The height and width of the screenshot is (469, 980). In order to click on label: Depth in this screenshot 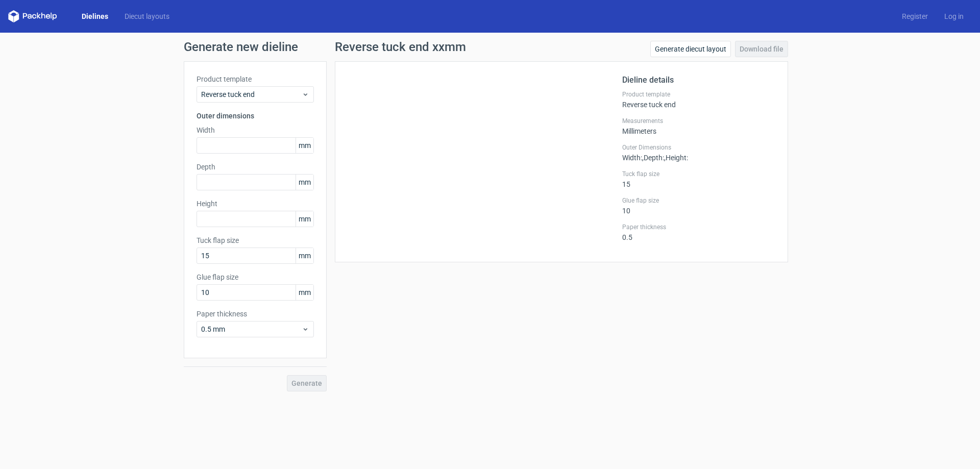, I will do `click(255, 167)`.